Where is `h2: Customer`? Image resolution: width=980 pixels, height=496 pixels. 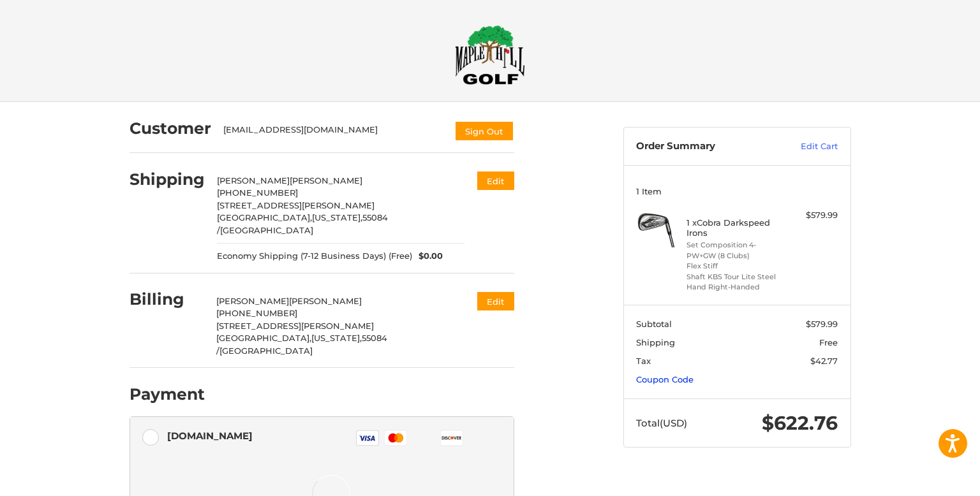
h2: Customer is located at coordinates (170, 128).